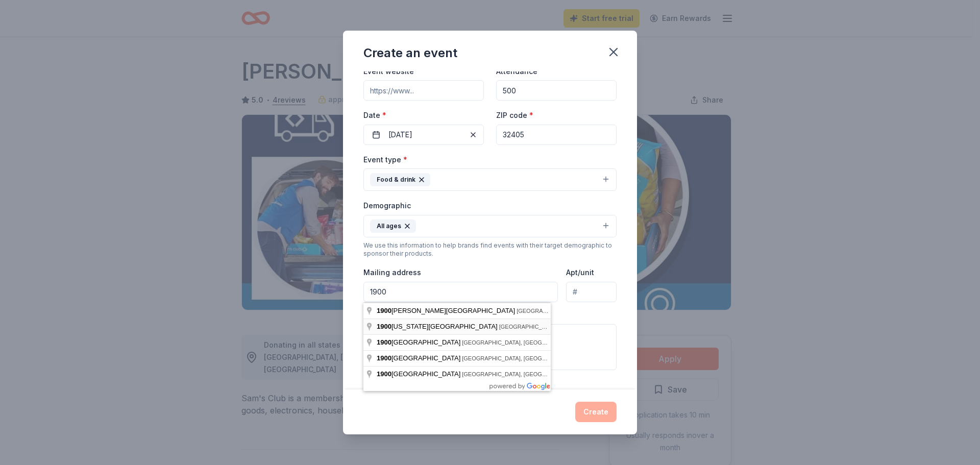  I want to click on button: All ages, so click(490, 226).